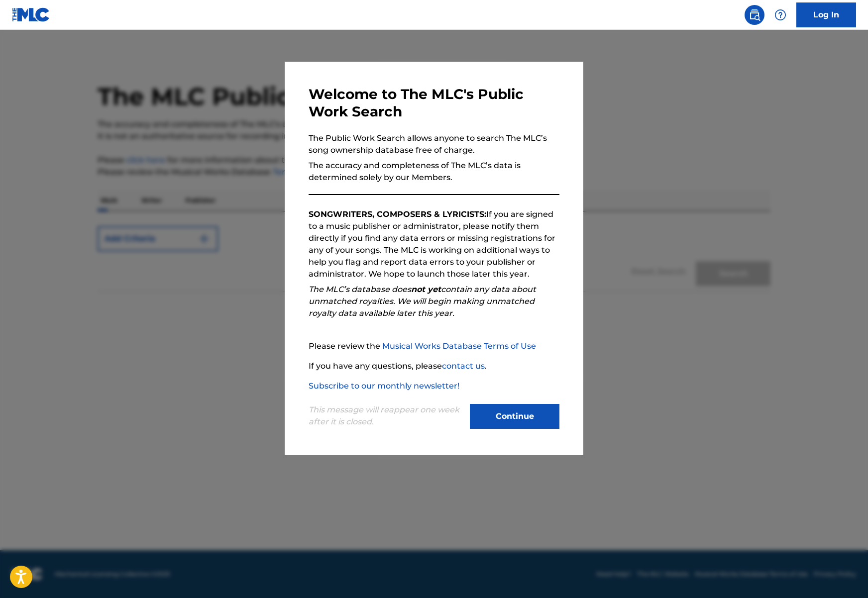 The height and width of the screenshot is (598, 868). What do you see at coordinates (383, 385) in the screenshot?
I see `a: Subscribe to our monthly newsletter!` at bounding box center [383, 385].